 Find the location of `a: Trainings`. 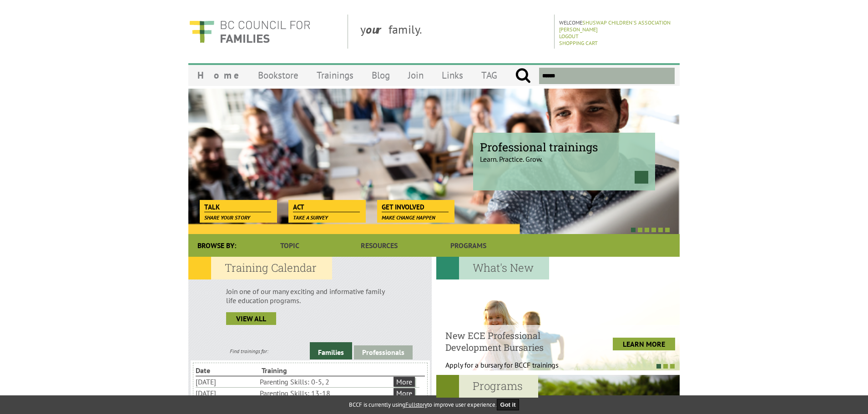

a: Trainings is located at coordinates (334, 75).